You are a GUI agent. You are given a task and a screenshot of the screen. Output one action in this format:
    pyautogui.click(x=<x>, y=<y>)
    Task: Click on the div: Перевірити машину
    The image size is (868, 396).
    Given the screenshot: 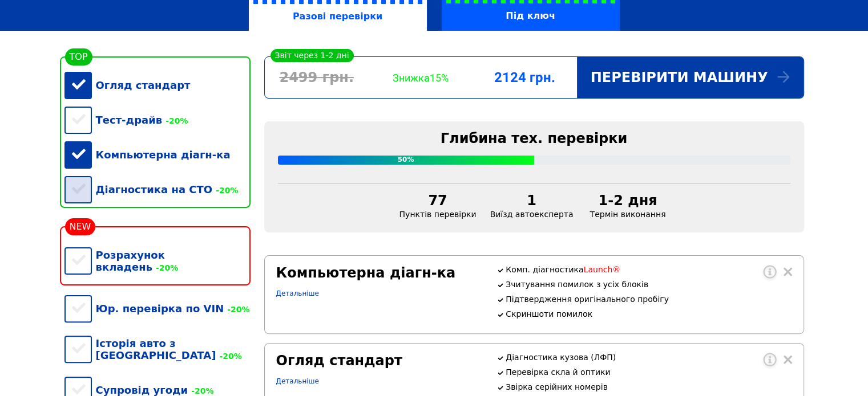 What is the action you would take?
    pyautogui.click(x=690, y=77)
    